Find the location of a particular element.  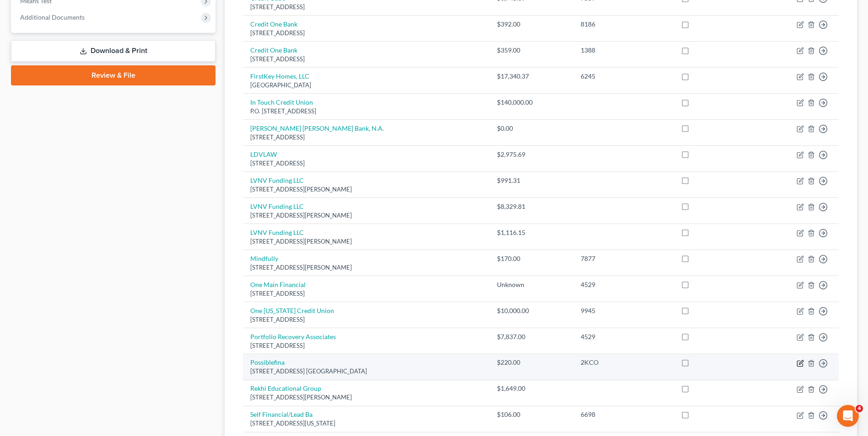

div: $170.00 is located at coordinates (531, 259).